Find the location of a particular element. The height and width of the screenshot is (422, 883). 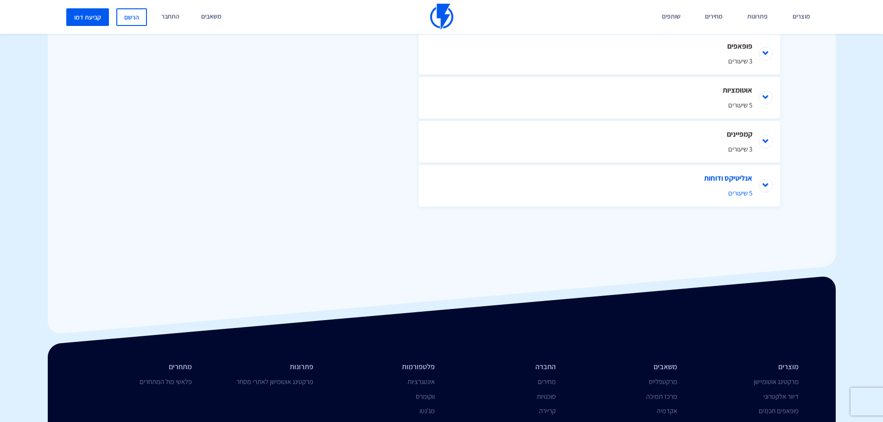

a: פלאשי מול המתחרים is located at coordinates (165, 381).